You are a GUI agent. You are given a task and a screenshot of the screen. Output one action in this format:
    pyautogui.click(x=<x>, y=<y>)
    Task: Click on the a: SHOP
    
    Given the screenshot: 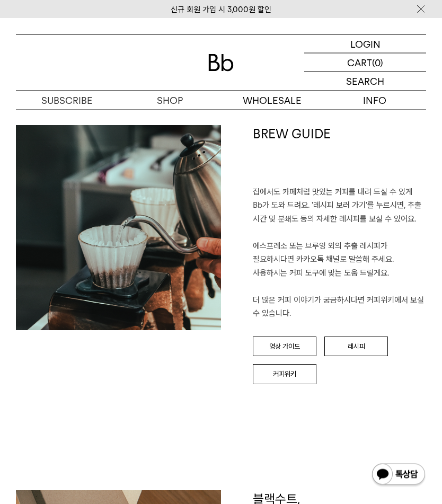 What is the action you would take?
    pyautogui.click(x=170, y=100)
    